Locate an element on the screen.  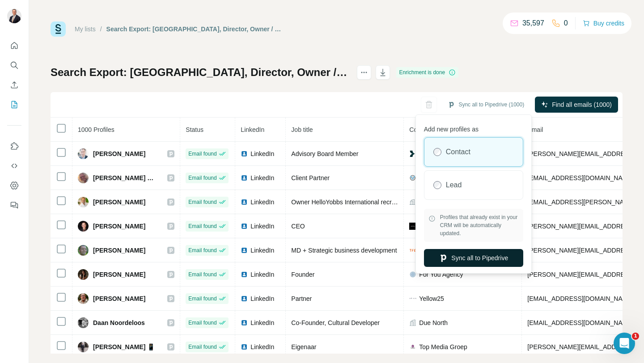
span: Daan Noordeloos is located at coordinates (119, 322).